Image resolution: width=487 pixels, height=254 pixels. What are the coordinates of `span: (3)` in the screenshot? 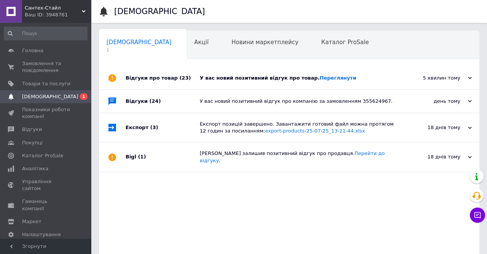 It's located at (154, 127).